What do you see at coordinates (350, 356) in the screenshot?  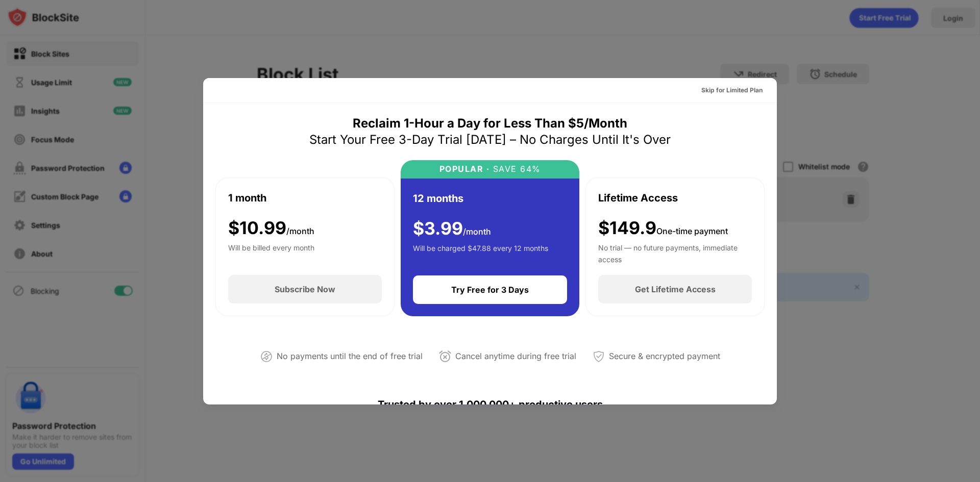 I see `div: No payments until the end of free trial` at bounding box center [350, 356].